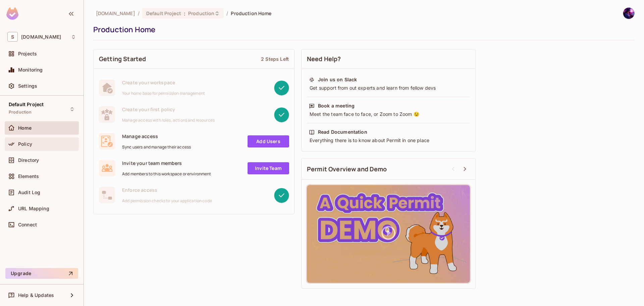 Image resolution: width=644 pixels, height=306 pixels. Describe the element at coordinates (25, 128) in the screenshot. I see `span: Home` at that location.